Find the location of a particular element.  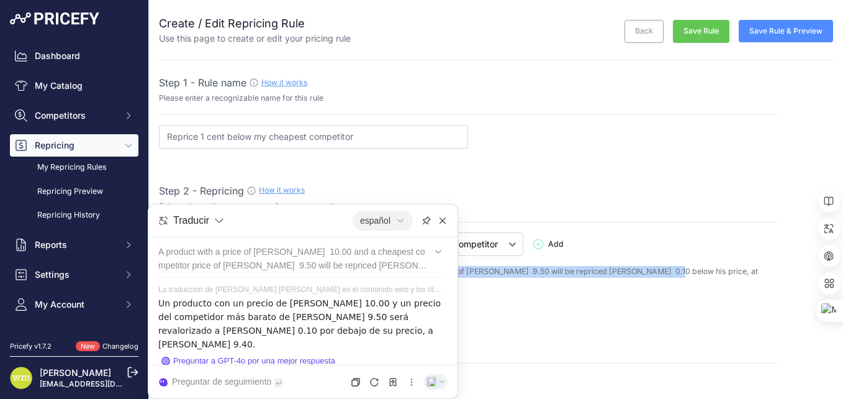

button: Reports is located at coordinates (74, 245).